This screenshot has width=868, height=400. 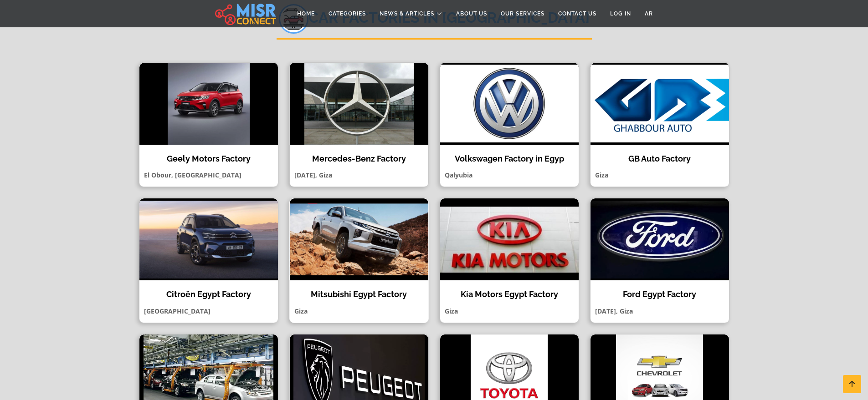 I want to click on h4: Mercedes-Benz Factory, so click(x=359, y=159).